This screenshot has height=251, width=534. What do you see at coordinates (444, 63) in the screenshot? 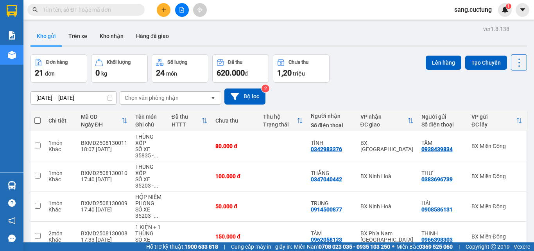
I see `button: Lên hàng` at bounding box center [444, 63].